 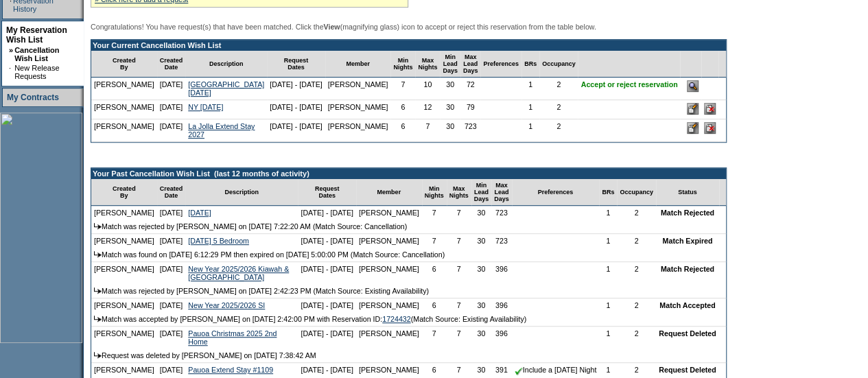 What do you see at coordinates (687, 241) in the screenshot?
I see `nobr: Match Expired` at bounding box center [687, 241].